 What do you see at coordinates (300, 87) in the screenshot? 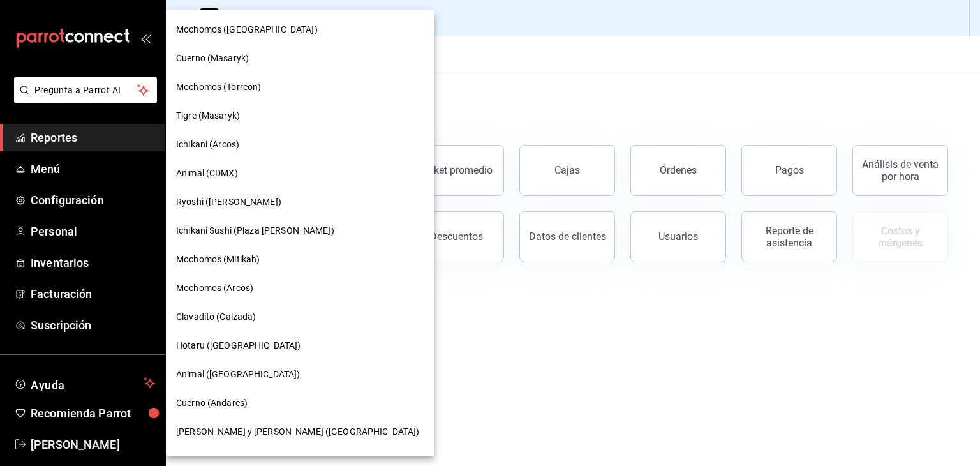
I see `div: Mochomos (Torreon)` at bounding box center [300, 87].